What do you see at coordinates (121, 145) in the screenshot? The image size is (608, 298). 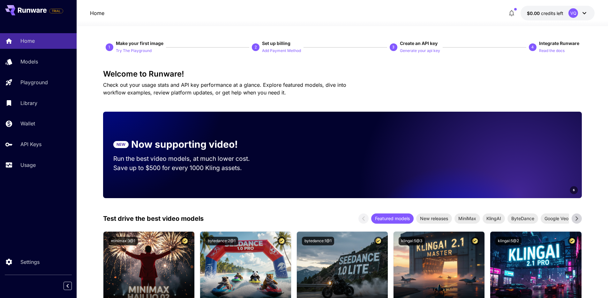 I see `p: NEW` at bounding box center [121, 145].